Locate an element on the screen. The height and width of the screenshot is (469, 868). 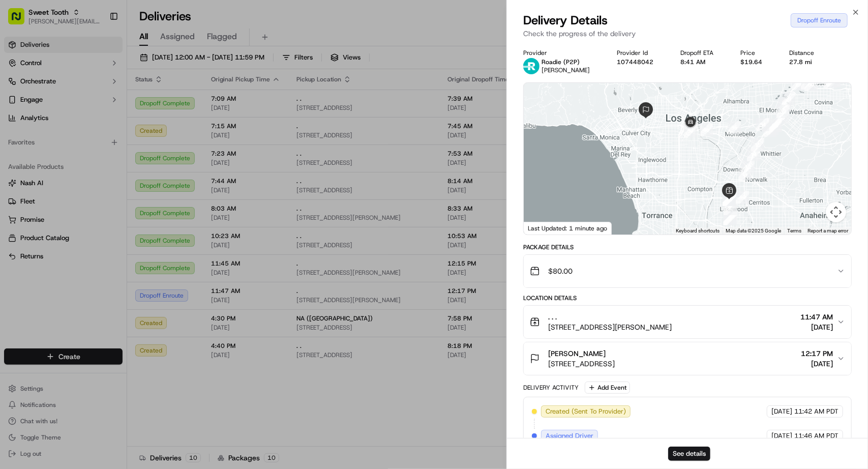
button: 107448042 is located at coordinates (635, 62).